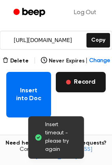 The image size is (112, 165). I want to click on span: Change, so click(99, 61).